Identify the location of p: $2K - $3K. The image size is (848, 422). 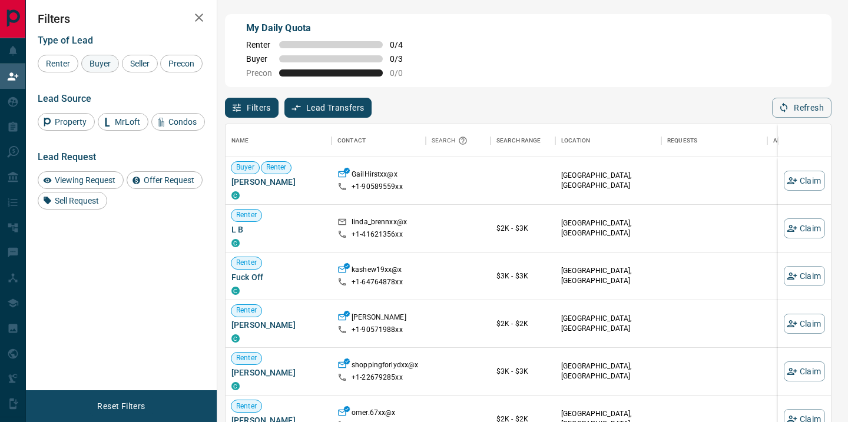
(523, 229).